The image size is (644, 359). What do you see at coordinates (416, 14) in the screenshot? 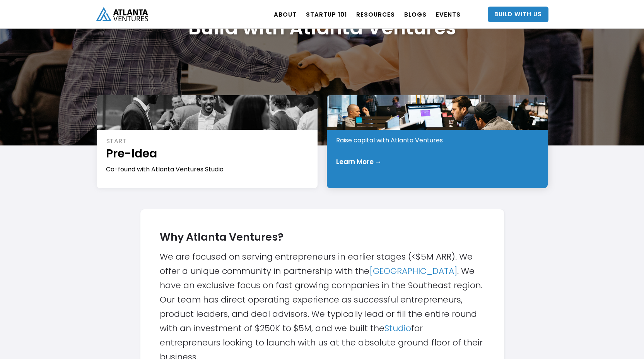
I see `a: BLOGS` at bounding box center [416, 14].